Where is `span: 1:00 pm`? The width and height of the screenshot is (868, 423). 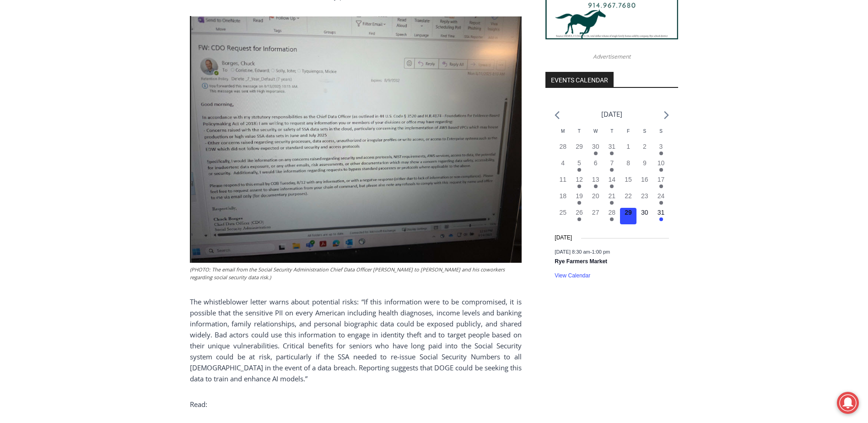 span: 1:00 pm is located at coordinates (601, 251).